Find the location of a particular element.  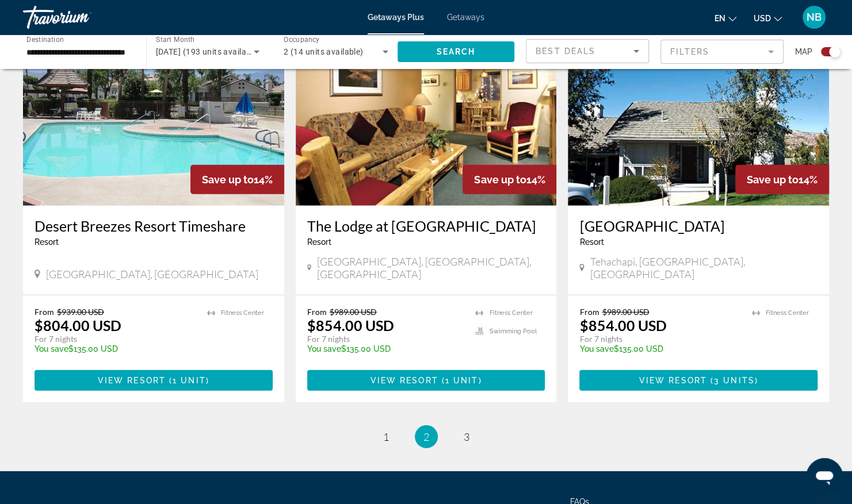

span: en is located at coordinates (720, 19).